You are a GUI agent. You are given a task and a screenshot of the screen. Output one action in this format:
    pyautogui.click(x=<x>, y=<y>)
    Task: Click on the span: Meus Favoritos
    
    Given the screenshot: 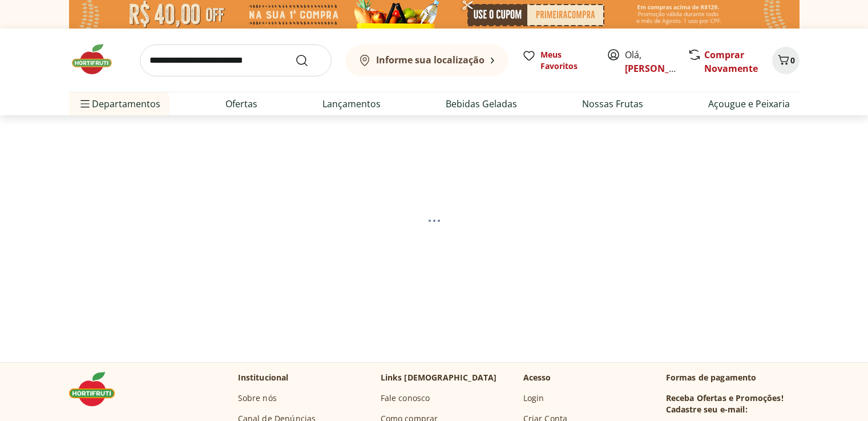 What is the action you would take?
    pyautogui.click(x=567, y=60)
    